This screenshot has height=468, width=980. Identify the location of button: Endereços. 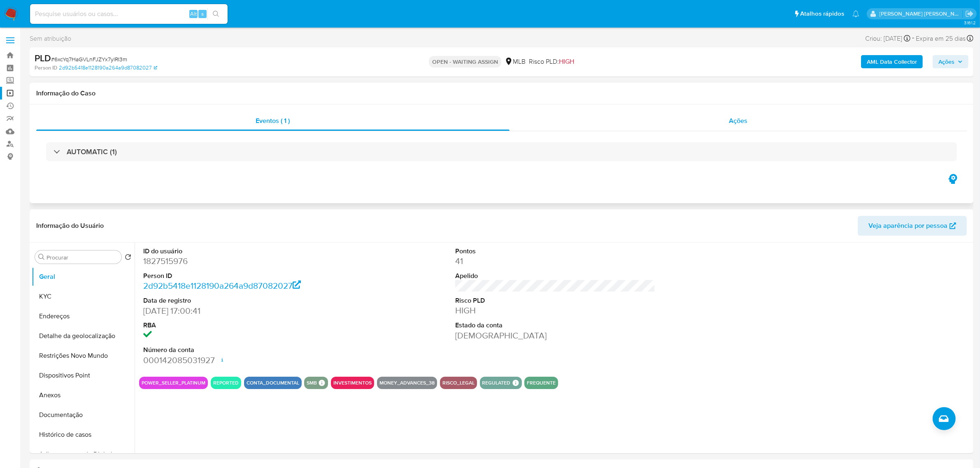
(83, 316).